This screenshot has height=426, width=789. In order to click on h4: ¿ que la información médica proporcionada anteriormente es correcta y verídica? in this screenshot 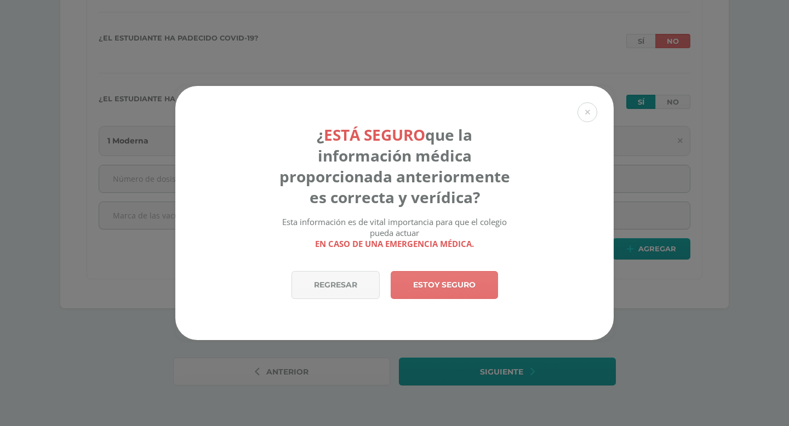, I will do `click(394, 166)`.